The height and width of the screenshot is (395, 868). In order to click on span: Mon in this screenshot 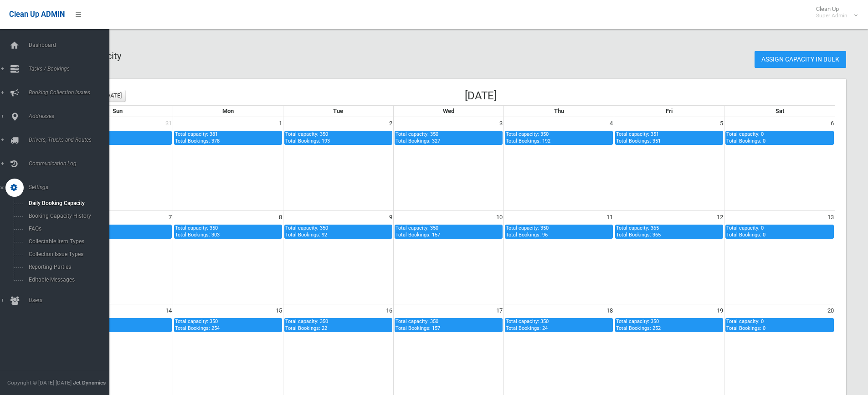, I will do `click(228, 111)`.